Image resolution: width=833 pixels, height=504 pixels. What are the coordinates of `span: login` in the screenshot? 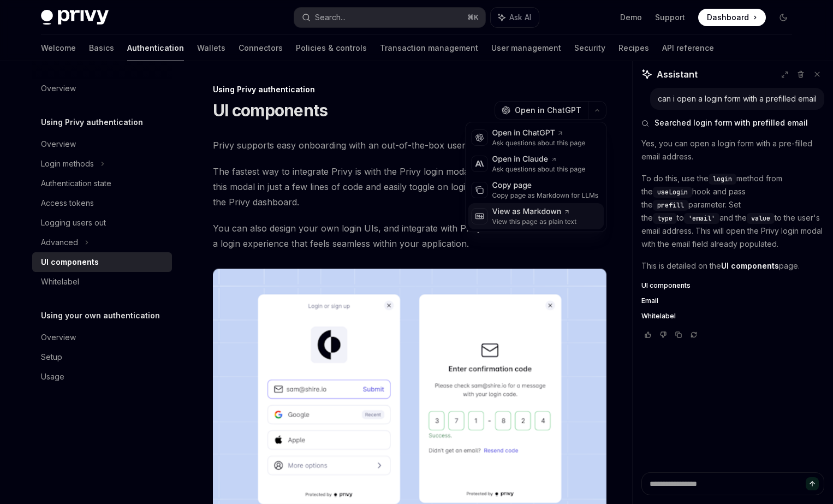 It's located at (722, 179).